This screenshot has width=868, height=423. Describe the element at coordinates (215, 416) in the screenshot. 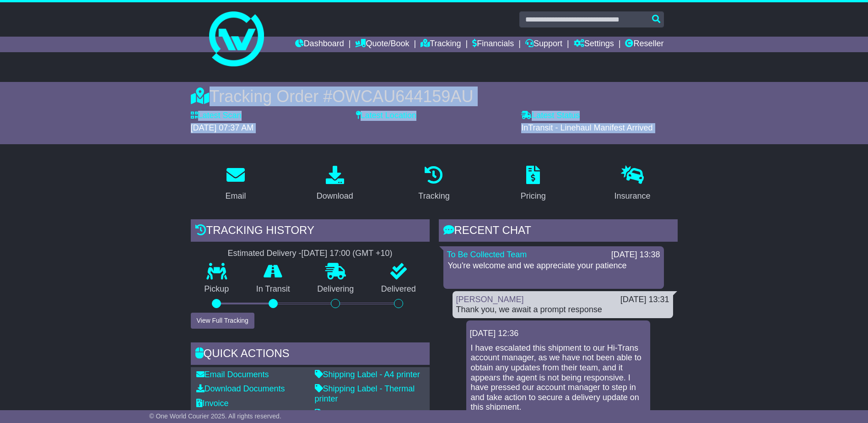

I see `span: © One World Courier 2025. All rights reserved.` at that location.